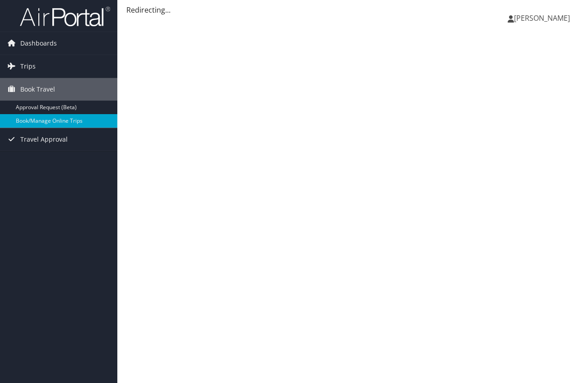 This screenshot has width=588, height=383. What do you see at coordinates (39, 43) in the screenshot?
I see `span: Dashboards` at bounding box center [39, 43].